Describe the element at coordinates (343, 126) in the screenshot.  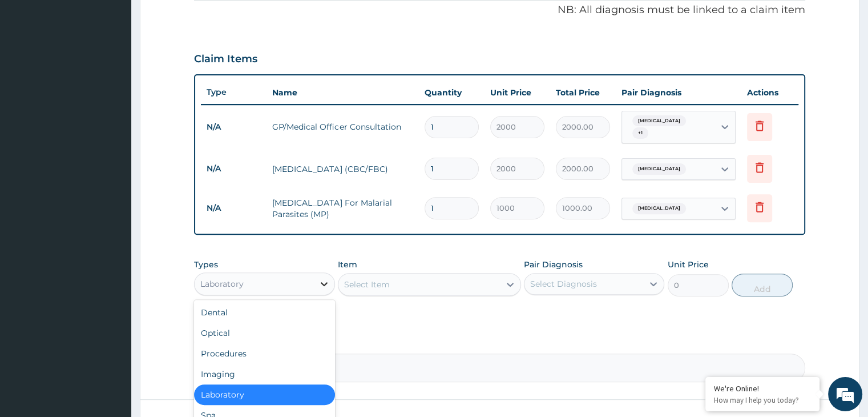
I see `td: GP/Medical Officer Consultation` at that location.